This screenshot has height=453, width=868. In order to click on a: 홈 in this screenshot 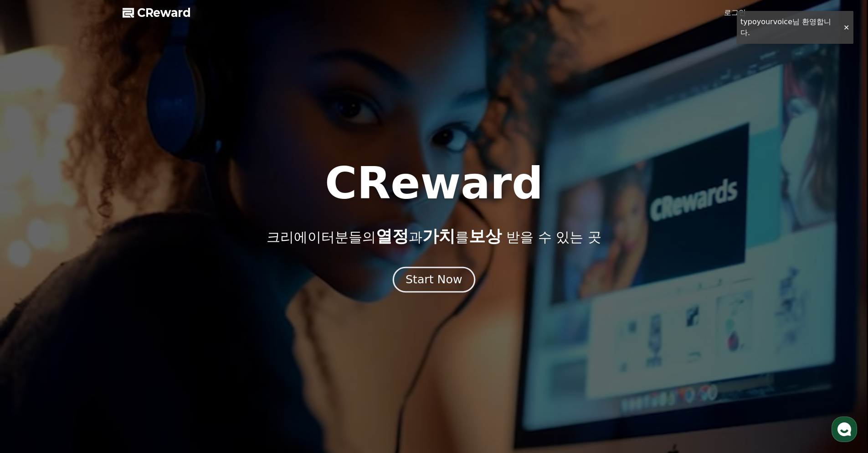, I will do `click(31, 300)`.